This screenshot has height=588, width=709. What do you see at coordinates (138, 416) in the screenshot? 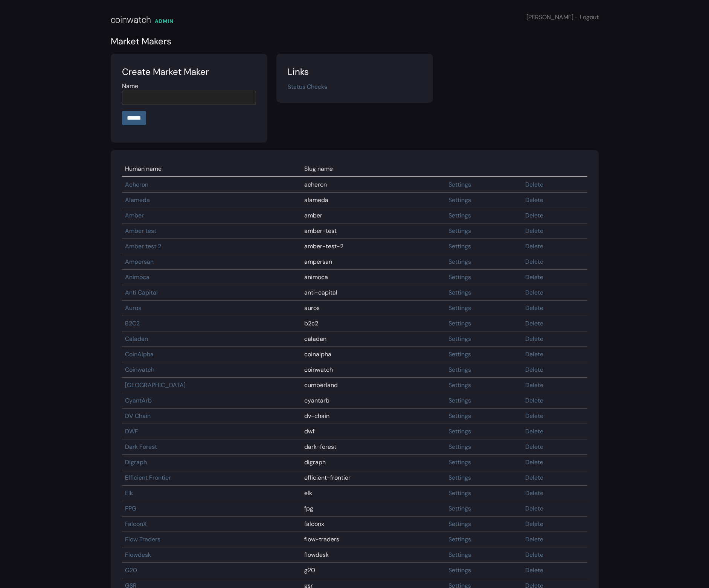
I see `a: DV Chain` at bounding box center [138, 416].